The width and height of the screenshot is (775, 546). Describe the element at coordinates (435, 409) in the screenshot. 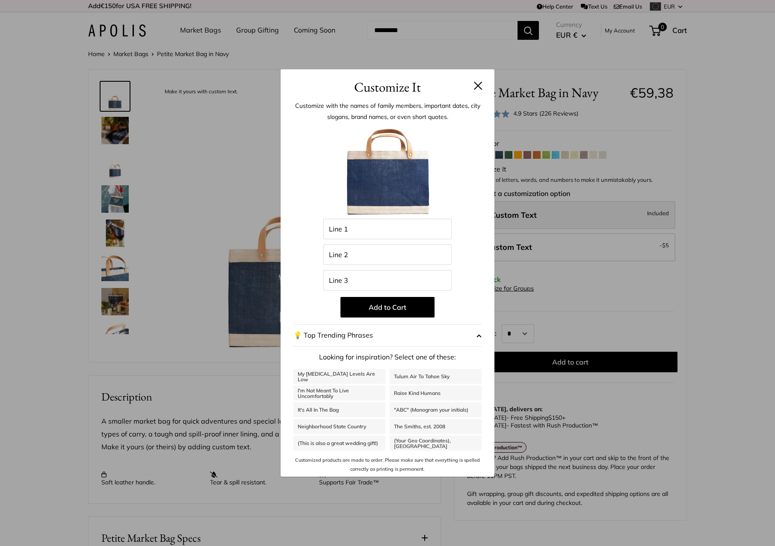

I see `a: "ABC" (Monogram your initials)` at that location.